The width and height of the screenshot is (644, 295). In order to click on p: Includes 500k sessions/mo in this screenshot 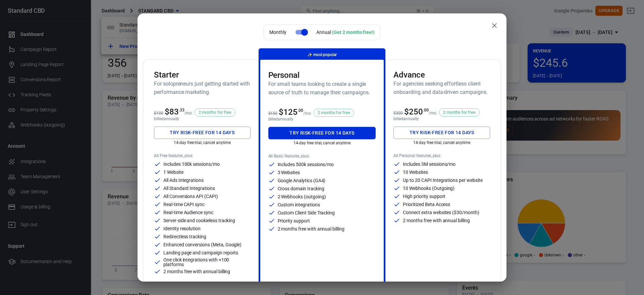, I will do `click(306, 164)`.